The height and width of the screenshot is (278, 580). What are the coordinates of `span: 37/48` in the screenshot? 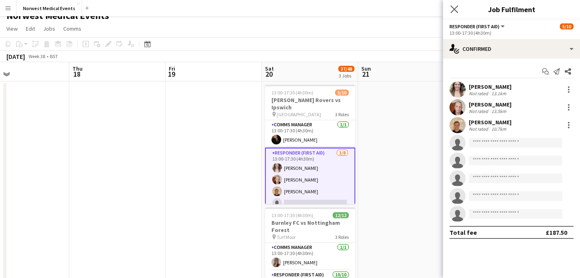 It's located at (347, 69).